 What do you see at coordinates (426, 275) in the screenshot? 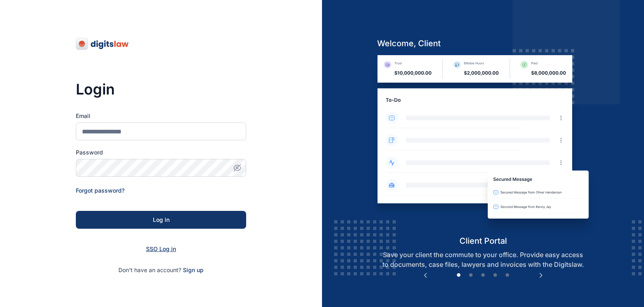
I see `button: Previous` at bounding box center [426, 275].